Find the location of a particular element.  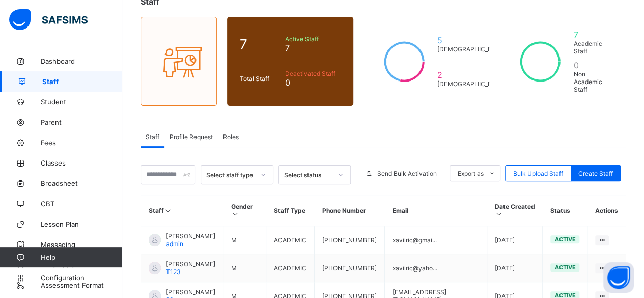

img: safsims is located at coordinates (48, 20).